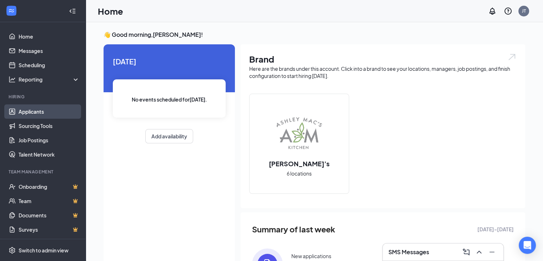 This screenshot has width=543, height=261. What do you see at coordinates (492, 11) in the screenshot?
I see `svg: Notifications` at bounding box center [492, 11].